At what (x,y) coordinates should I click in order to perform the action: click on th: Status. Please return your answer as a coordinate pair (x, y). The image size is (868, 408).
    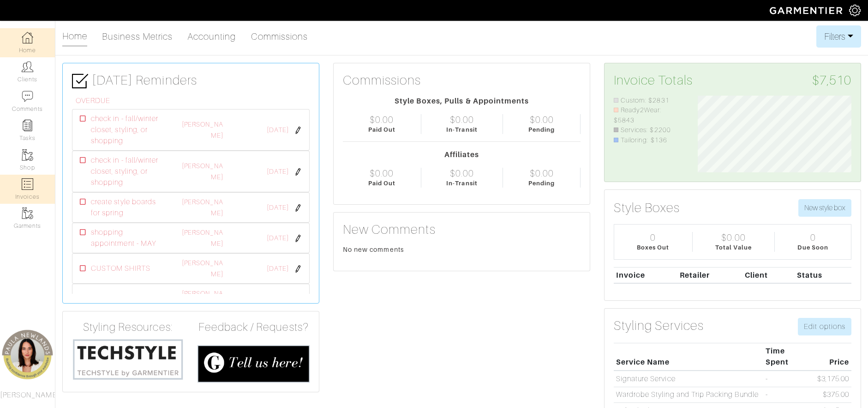
    Looking at the image, I should click on (823, 275).